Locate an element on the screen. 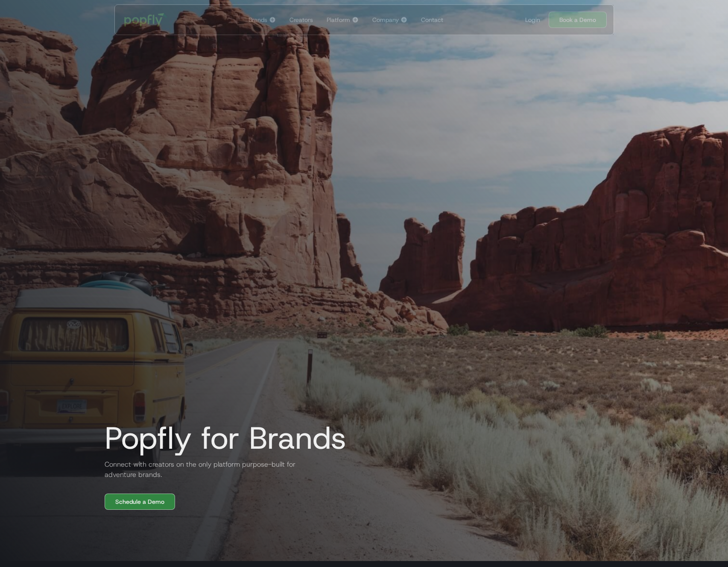  a: Book a Demo is located at coordinates (578, 20).